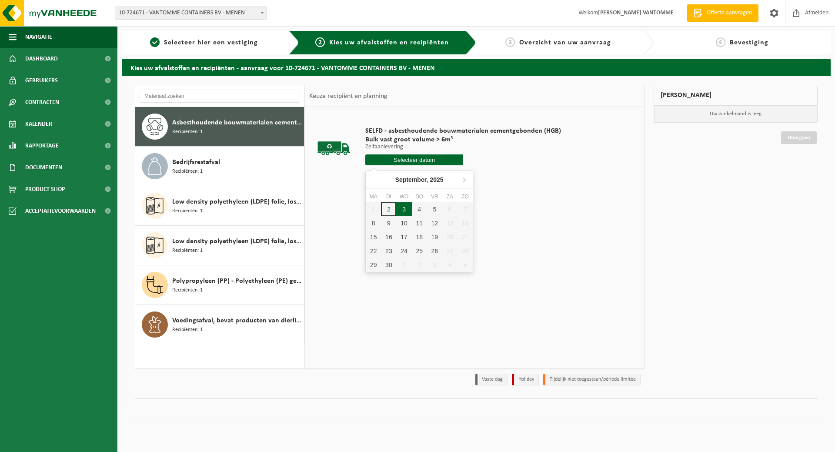 The width and height of the screenshot is (835, 452). Describe the element at coordinates (465, 196) in the screenshot. I see `div: zo` at that location.